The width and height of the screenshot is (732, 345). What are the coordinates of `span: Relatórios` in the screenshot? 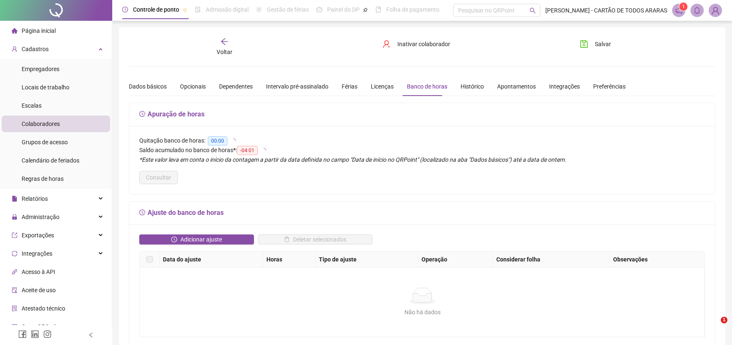 It's located at (34, 199).